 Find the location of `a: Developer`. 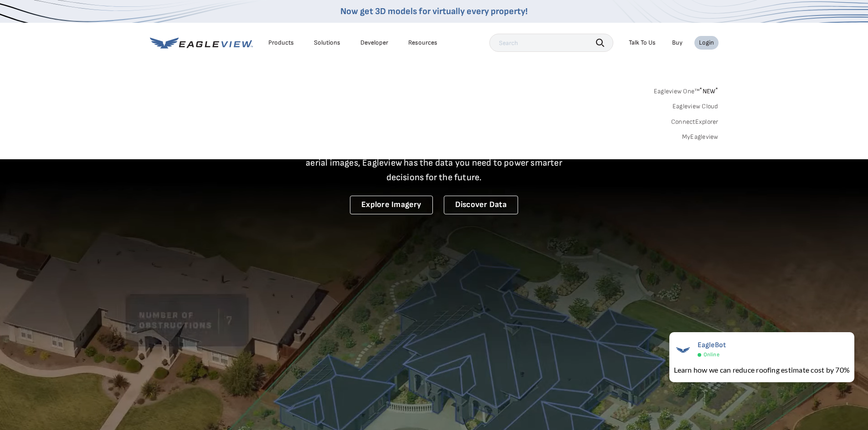

a: Developer is located at coordinates (374, 43).